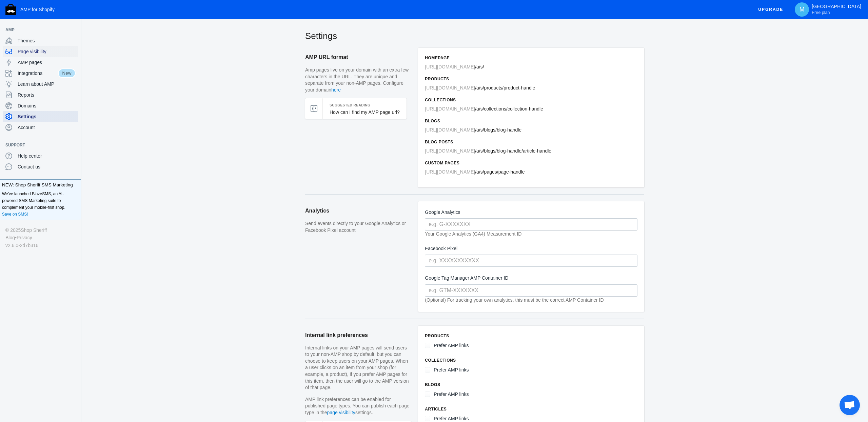  I want to click on span: Domains, so click(47, 106).